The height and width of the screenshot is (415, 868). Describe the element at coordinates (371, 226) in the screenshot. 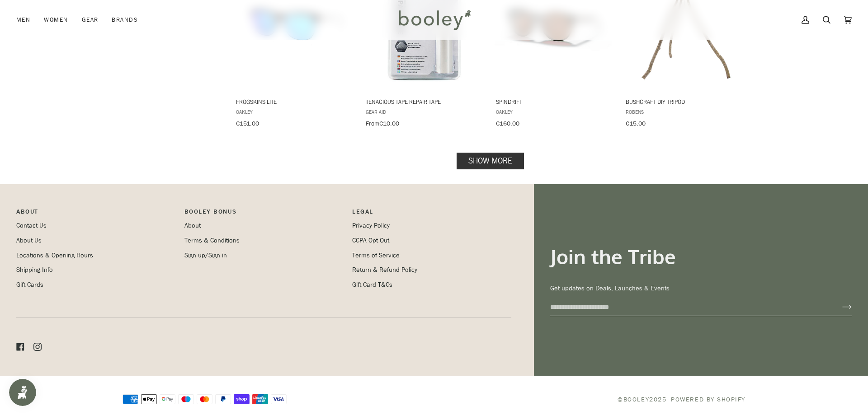

I see `a: Privacy Policy` at that location.